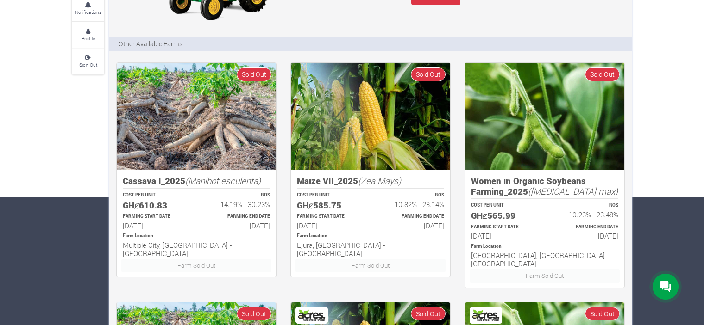 The image size is (704, 325). What do you see at coordinates (88, 65) in the screenshot?
I see `small: Sign Out` at bounding box center [88, 65].